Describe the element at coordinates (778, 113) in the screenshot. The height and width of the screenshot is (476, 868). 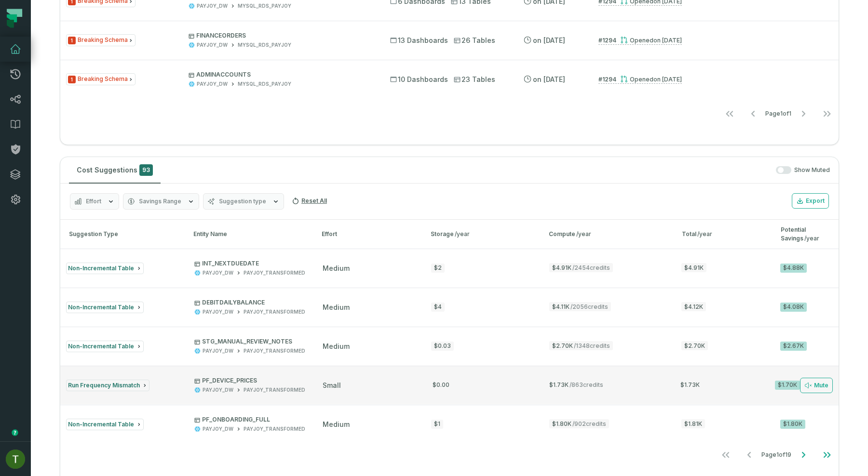
I see `ul: Page 1 of 1` at that location.